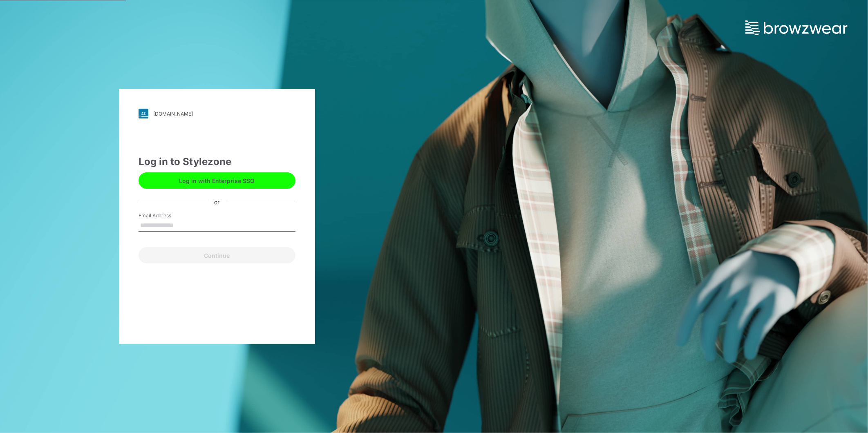 This screenshot has height=433, width=868. What do you see at coordinates (217, 162) in the screenshot?
I see `div: Log in to Stylezone` at bounding box center [217, 162].